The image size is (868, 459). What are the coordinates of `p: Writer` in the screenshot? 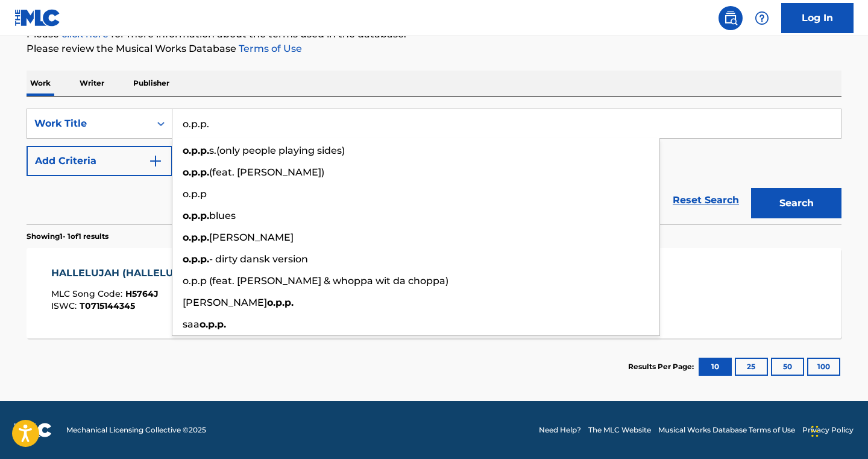 It's located at (91, 83).